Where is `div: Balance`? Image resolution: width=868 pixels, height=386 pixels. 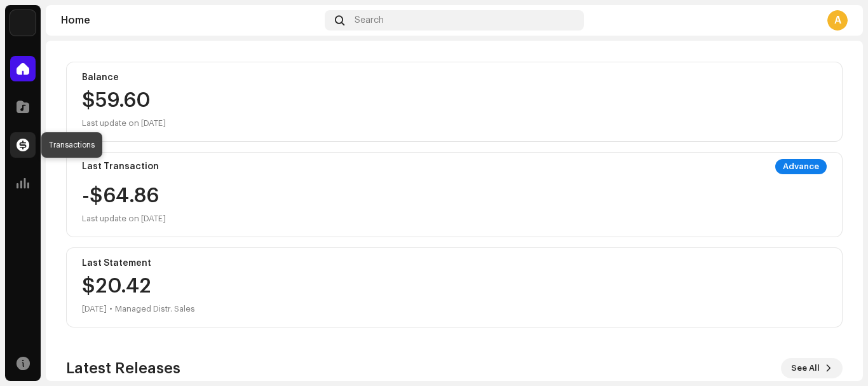
div: Balance is located at coordinates (455, 78).